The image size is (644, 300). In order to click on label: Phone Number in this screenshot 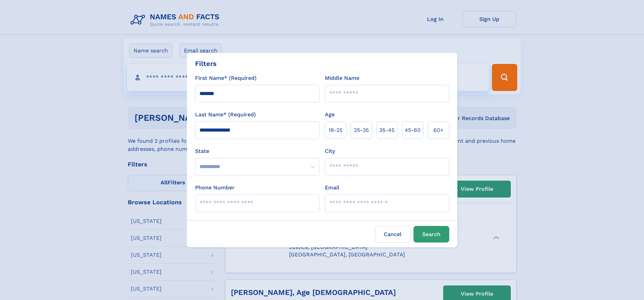, I will do `click(215, 188)`.